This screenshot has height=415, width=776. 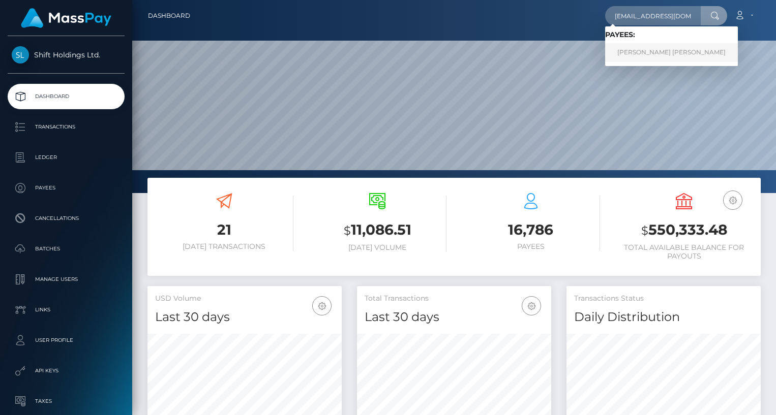 I want to click on a: Manage Users, so click(x=66, y=280).